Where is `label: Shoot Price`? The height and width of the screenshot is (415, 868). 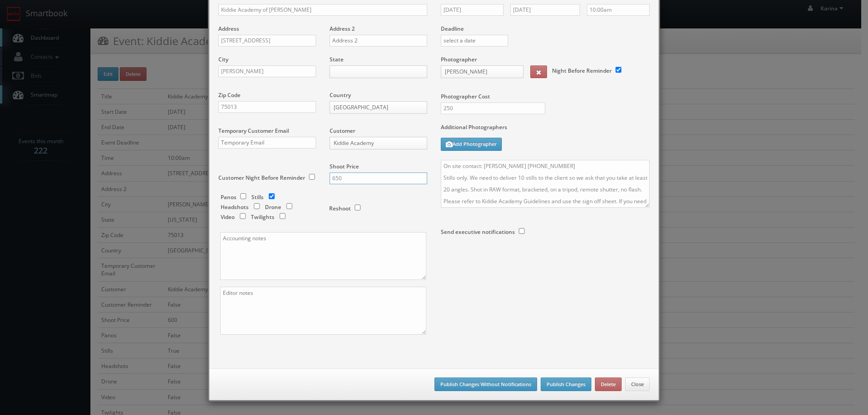 label: Shoot Price is located at coordinates (344, 166).